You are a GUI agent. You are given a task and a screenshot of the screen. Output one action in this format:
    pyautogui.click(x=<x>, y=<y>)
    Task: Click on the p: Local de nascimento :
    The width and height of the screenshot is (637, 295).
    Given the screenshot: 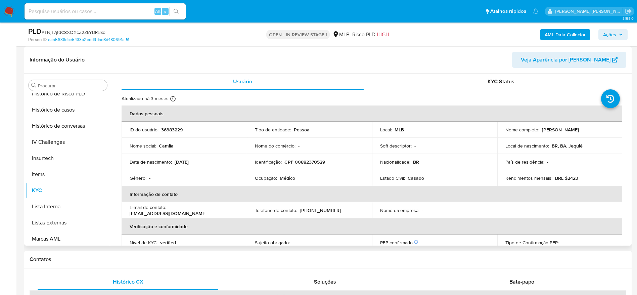 What is the action you would take?
    pyautogui.click(x=527, y=146)
    